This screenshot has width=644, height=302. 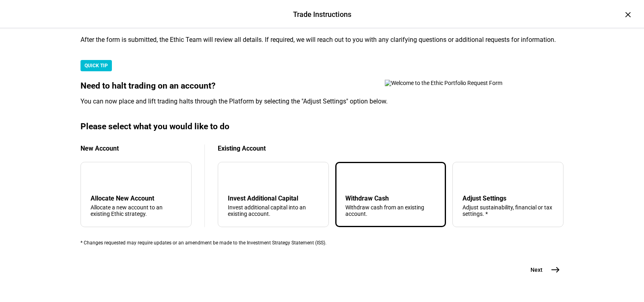 What do you see at coordinates (508, 198) in the screenshot?
I see `div: Adjust Settings` at bounding box center [508, 198].